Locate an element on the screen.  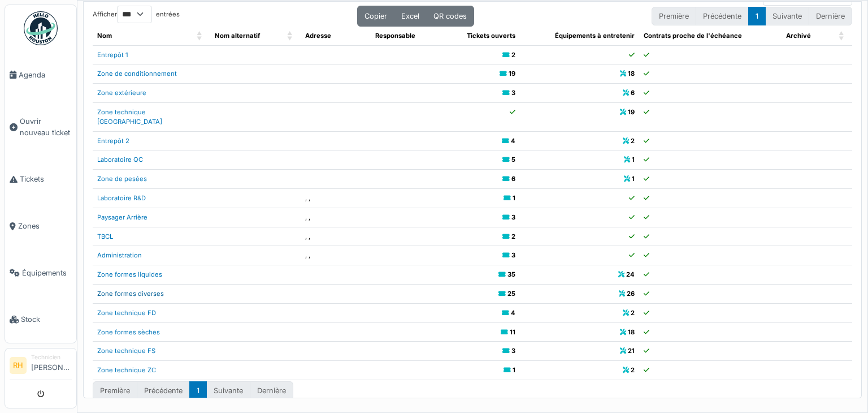
b: 11 is located at coordinates (512, 332).